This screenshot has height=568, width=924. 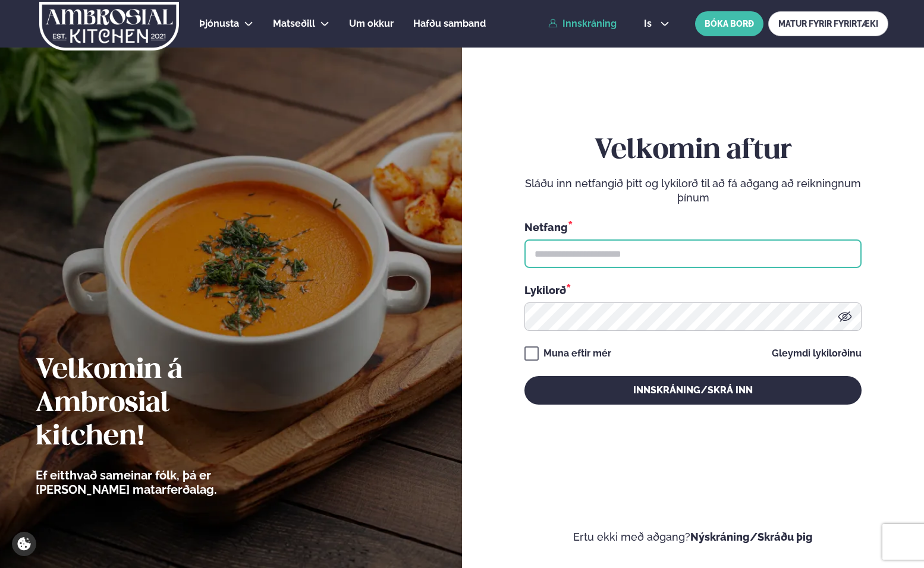 I want to click on p: Ertu ekki með aðgang?, so click(x=692, y=537).